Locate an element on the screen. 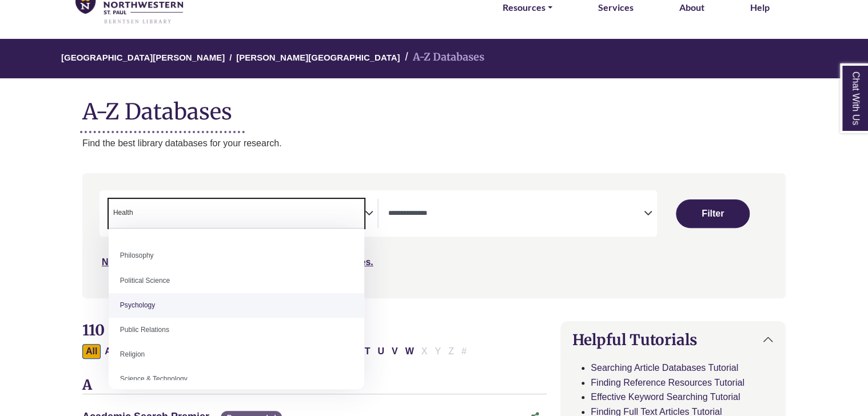  div: Alpha-list to filter by first letter of database name is located at coordinates (277, 351).